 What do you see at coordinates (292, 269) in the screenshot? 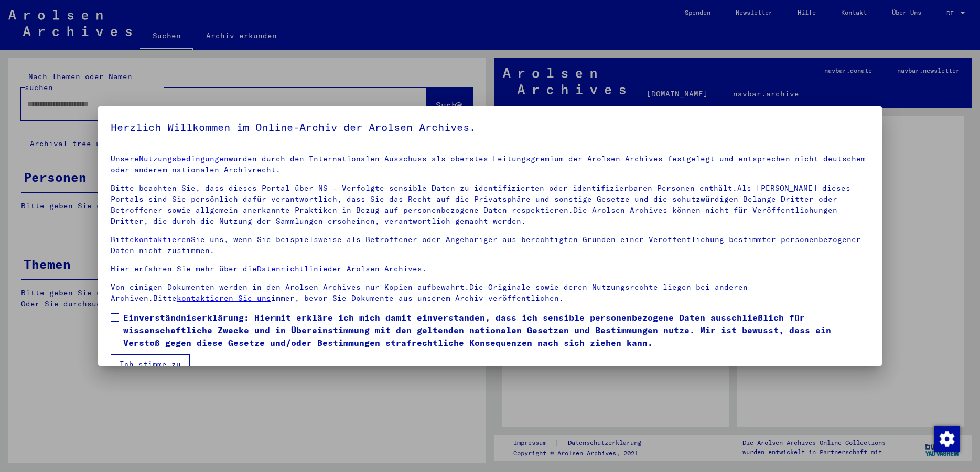
I see `a: Datenrichtlinie` at bounding box center [292, 269].